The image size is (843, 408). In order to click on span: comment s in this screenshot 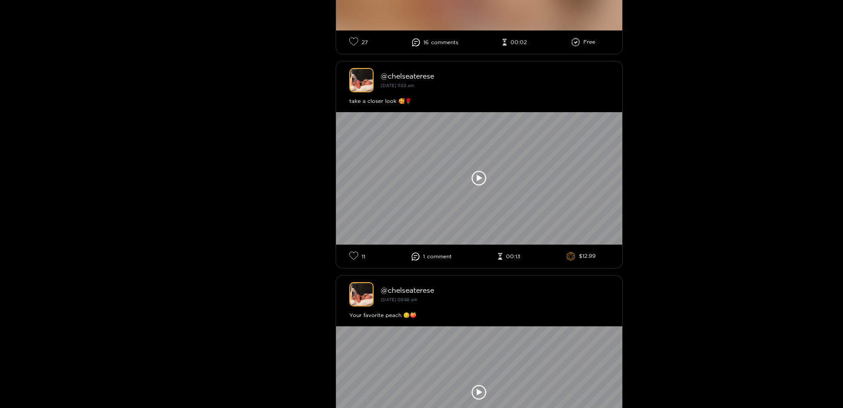, I will do `click(445, 42)`.